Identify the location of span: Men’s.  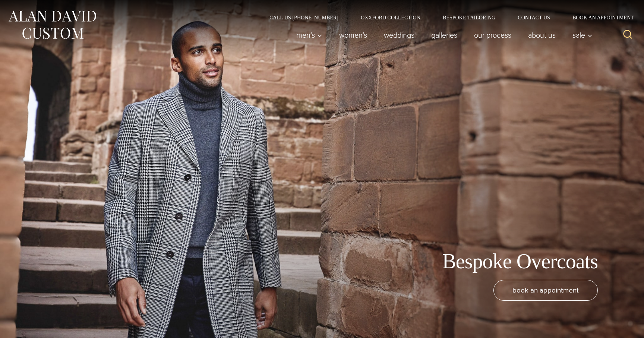
(309, 35).